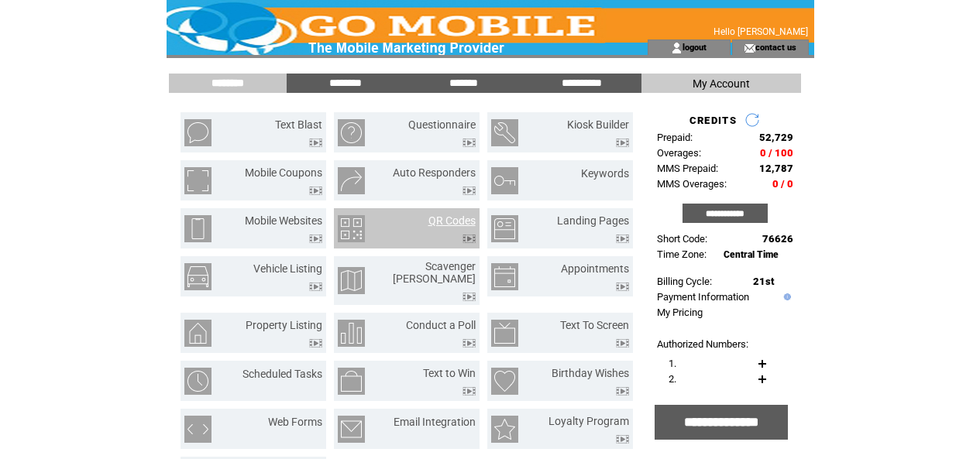 The height and width of the screenshot is (459, 980). I want to click on img: scavenger-hunt.png, so click(351, 281).